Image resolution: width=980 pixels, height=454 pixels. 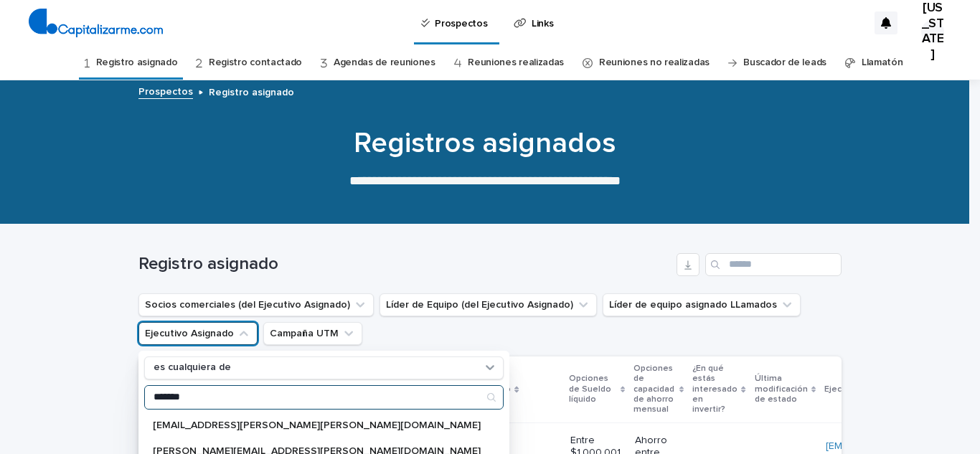 I want to click on font: Reuniones no realizadas, so click(x=654, y=63).